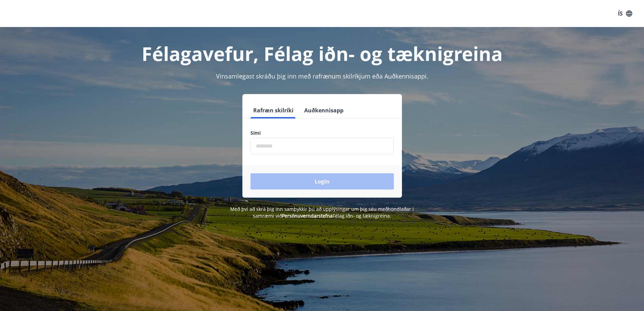  I want to click on label: Sími, so click(322, 133).